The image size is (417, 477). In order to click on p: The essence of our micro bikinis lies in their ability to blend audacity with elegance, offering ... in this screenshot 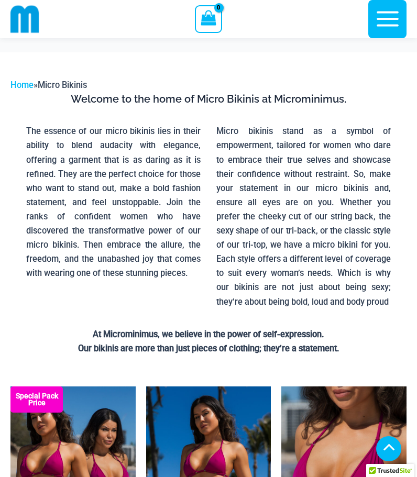, I will do `click(113, 202)`.